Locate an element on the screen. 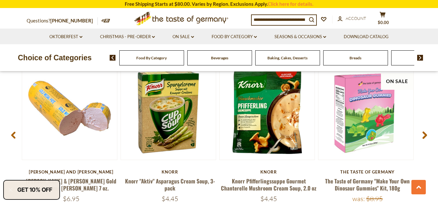  a: Knorr "Aktiv" Asparagus Cream Soup, 3-pack is located at coordinates (170, 184).